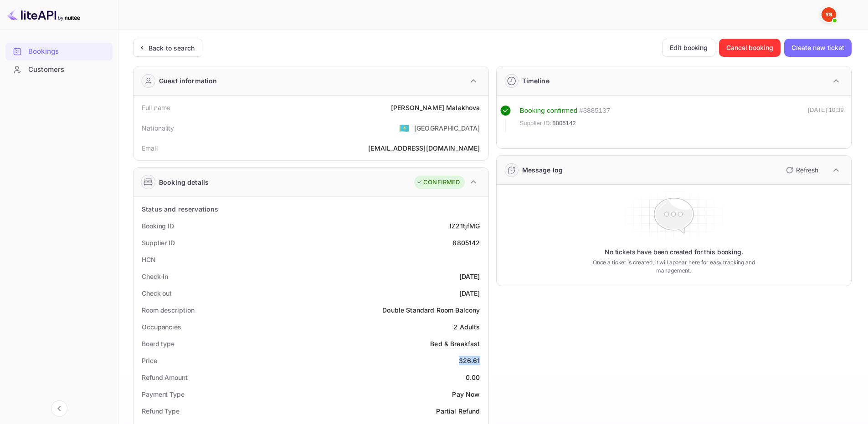 The width and height of the screenshot is (868, 424). What do you see at coordinates (156, 293) in the screenshot?
I see `div: Check out` at bounding box center [156, 293].